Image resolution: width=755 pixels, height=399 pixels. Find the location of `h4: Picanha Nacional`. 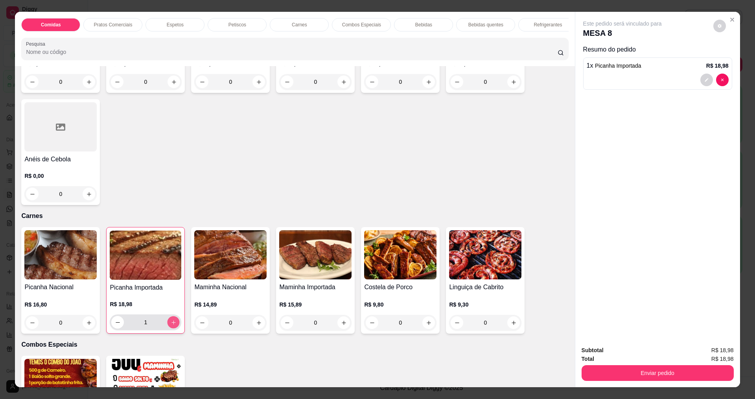

h4: Picanha Nacional is located at coordinates (61, 287).